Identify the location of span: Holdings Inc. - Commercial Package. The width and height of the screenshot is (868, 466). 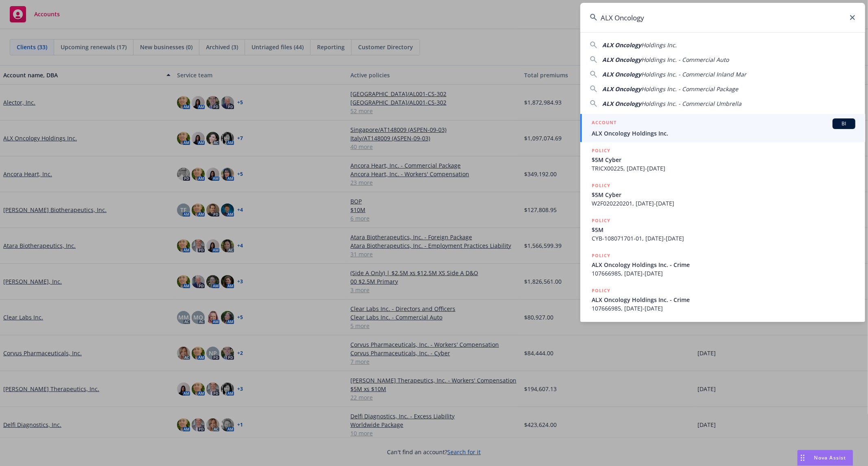
(689, 89).